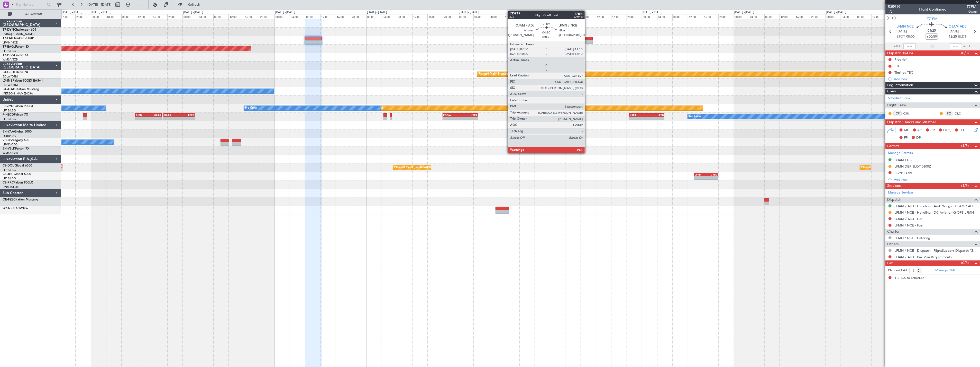 Image resolution: width=980 pixels, height=367 pixels. I want to click on span: (1/5), so click(965, 185).